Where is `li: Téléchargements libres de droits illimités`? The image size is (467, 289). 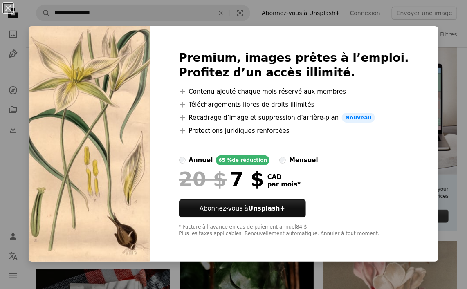 li: Téléchargements libres de droits illimités is located at coordinates (294, 105).